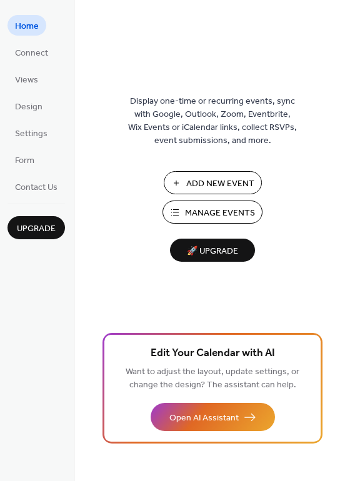 Image resolution: width=350 pixels, height=481 pixels. What do you see at coordinates (31, 52) in the screenshot?
I see `a: Connect` at bounding box center [31, 52].